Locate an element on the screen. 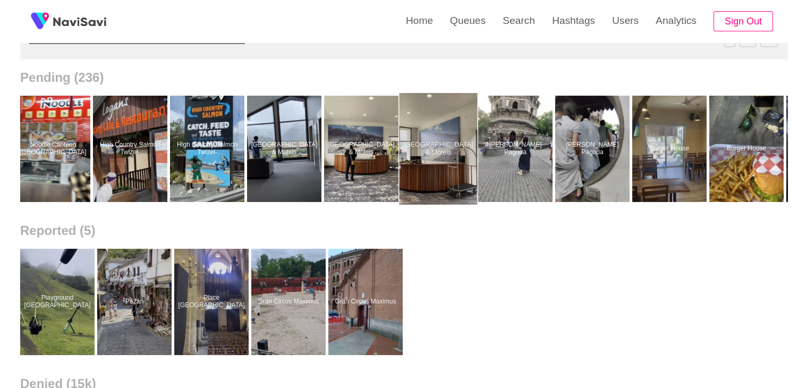  a: PazariPazari is located at coordinates (135, 302).